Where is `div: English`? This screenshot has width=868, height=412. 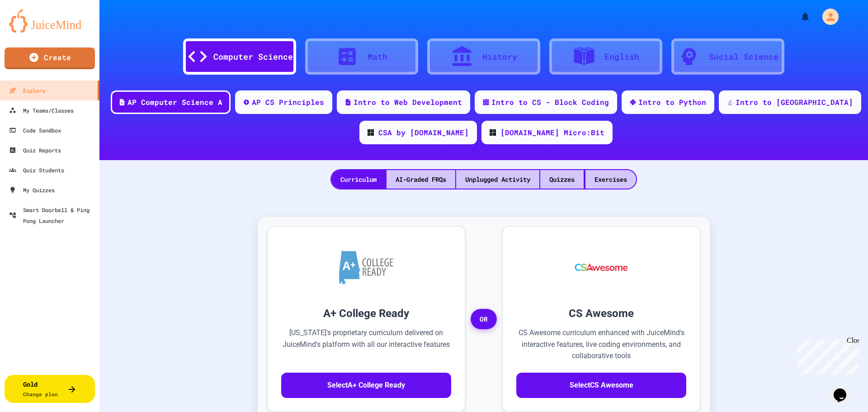 div: English is located at coordinates (622, 57).